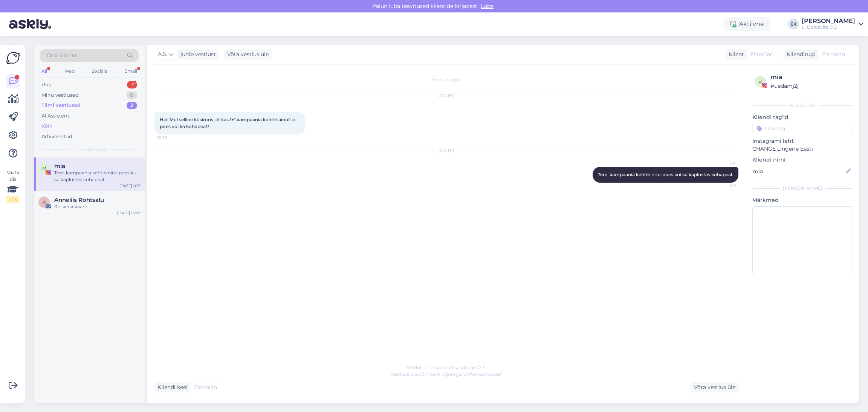  What do you see at coordinates (482, 374) in the screenshot?
I see `i: „Võtke vestlus üle”` at bounding box center [482, 374].